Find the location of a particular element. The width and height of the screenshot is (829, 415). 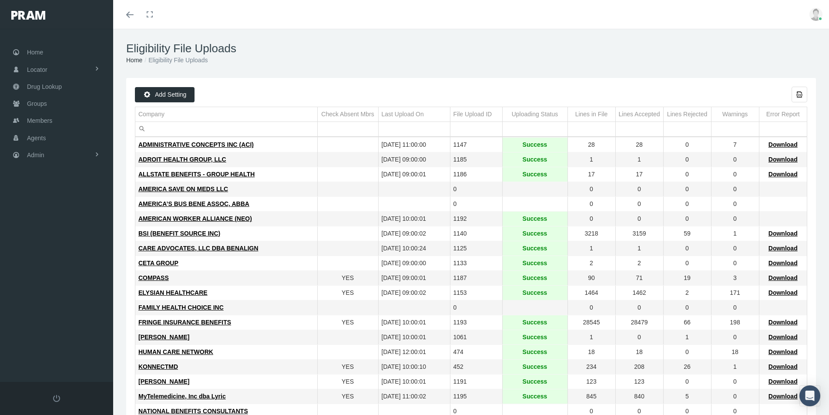

td: Column File Upload ID is located at coordinates (476, 114).